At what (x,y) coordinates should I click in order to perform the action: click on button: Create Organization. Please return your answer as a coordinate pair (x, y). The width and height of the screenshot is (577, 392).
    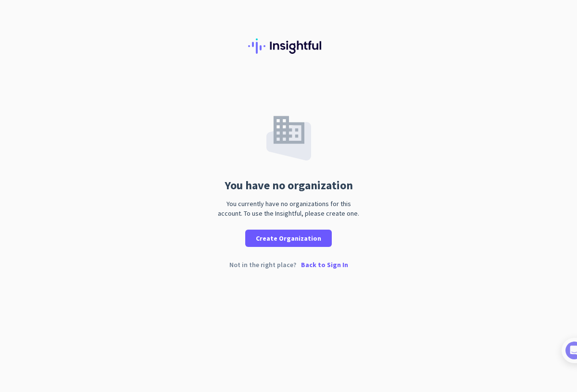
    Looking at the image, I should click on (288, 238).